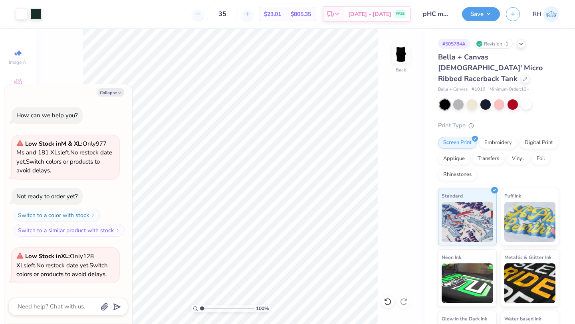  Describe the element at coordinates (457, 143) in the screenshot. I see `div: Screen Print` at that location.